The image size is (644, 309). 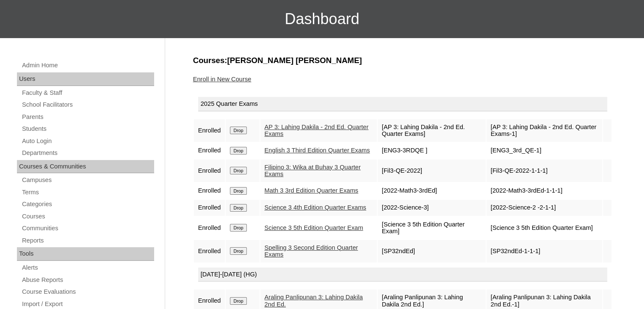 What do you see at coordinates (315, 208) in the screenshot?
I see `a: Science 3 4th Edition Quarter Exams` at bounding box center [315, 208].